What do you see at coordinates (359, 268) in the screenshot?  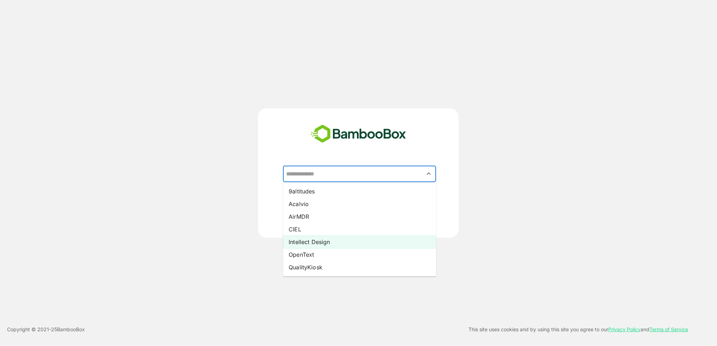 I see `li: QualityKiosk` at bounding box center [359, 268].